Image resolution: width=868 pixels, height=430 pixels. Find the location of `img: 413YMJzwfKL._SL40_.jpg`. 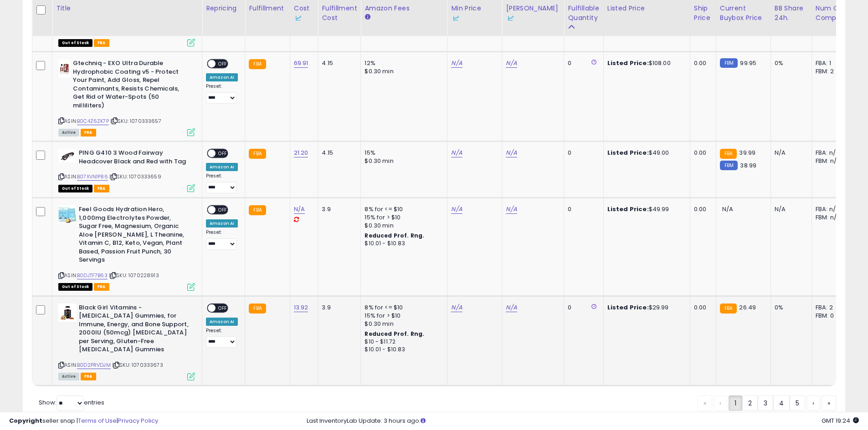

img: 413YMJzwfKL._SL40_.jpg is located at coordinates (68, 215).